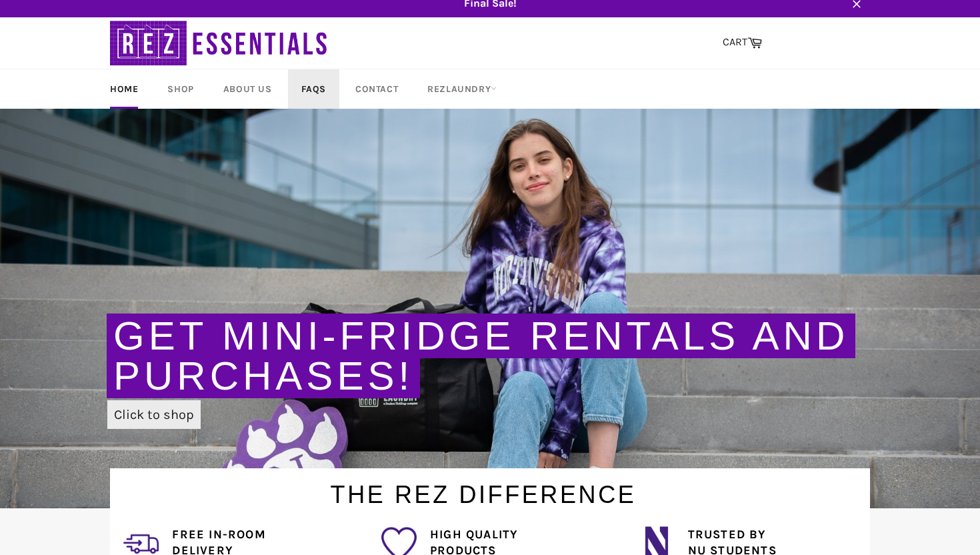 The height and width of the screenshot is (555, 980). What do you see at coordinates (154, 414) in the screenshot?
I see `a: Click to shop` at bounding box center [154, 414].